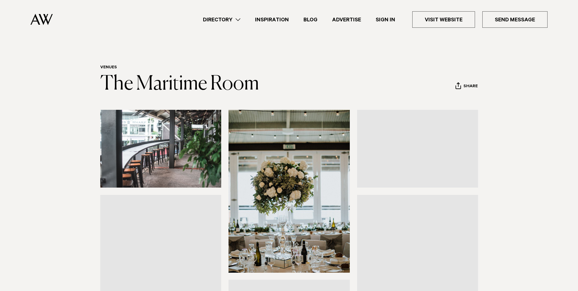 The image size is (578, 291). I want to click on button: Share, so click(466, 87).